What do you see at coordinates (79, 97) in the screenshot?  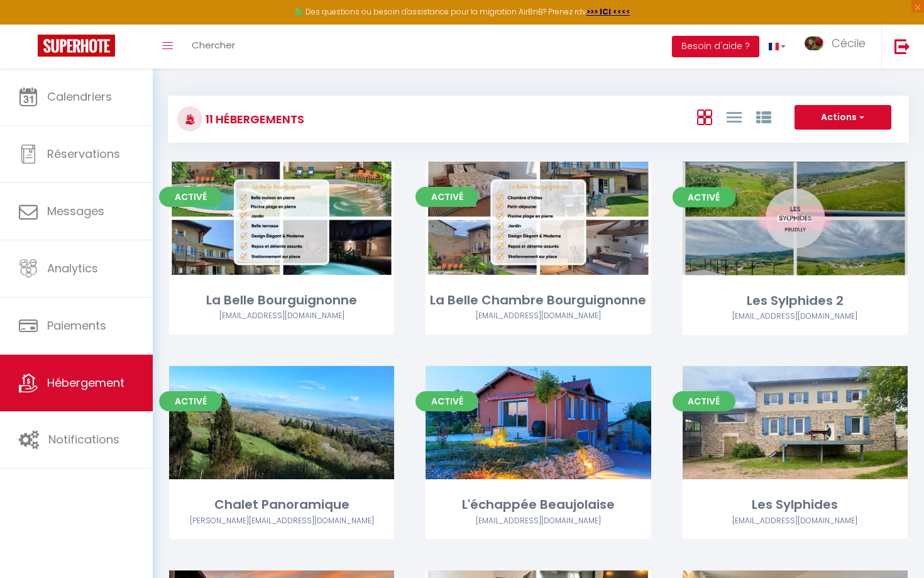 I see `span: Calendriers` at bounding box center [79, 97].